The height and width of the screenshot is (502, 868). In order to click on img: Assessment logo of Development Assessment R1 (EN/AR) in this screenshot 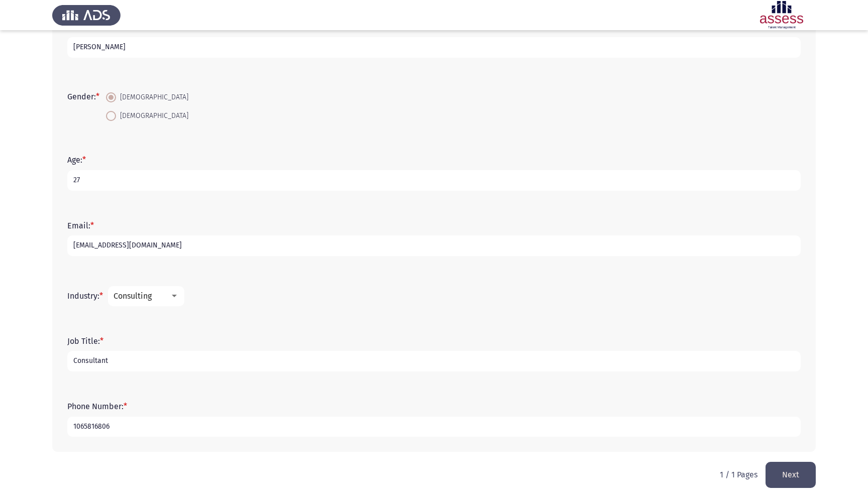, I will do `click(782, 15)`.